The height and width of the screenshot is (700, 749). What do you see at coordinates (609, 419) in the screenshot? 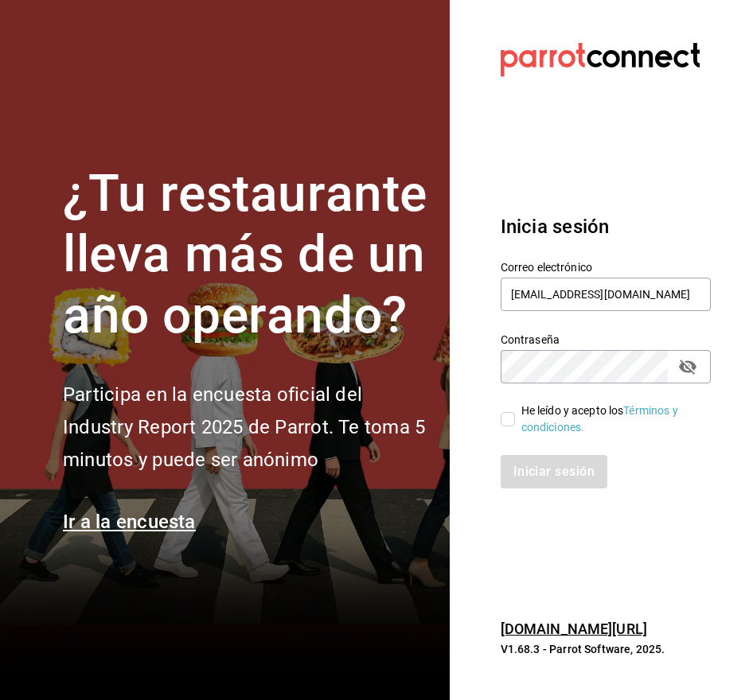
I see `div: He leído y acepto los` at bounding box center [609, 419].